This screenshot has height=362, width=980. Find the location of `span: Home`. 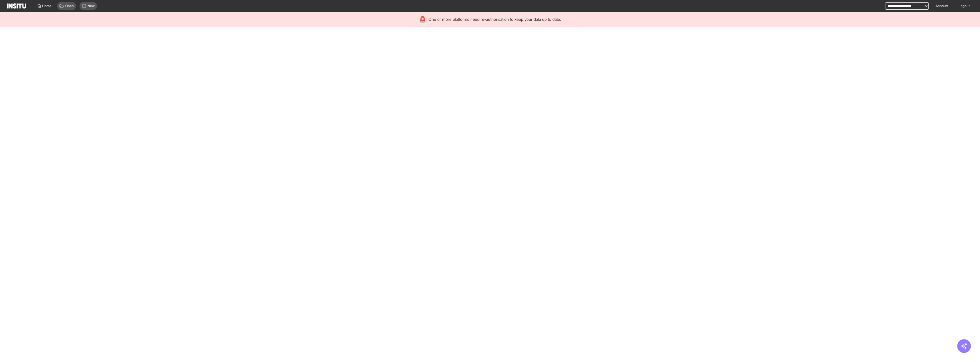

span: Home is located at coordinates (47, 6).